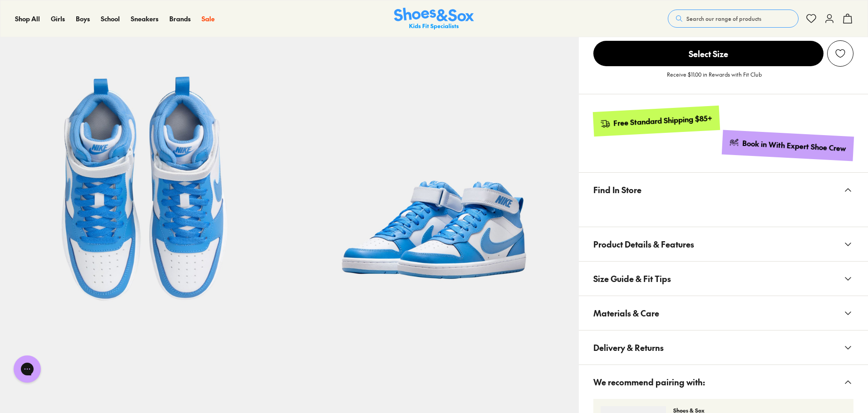 The image size is (868, 413). I want to click on a: Book in With Expert Shoe Crew, so click(787, 145).